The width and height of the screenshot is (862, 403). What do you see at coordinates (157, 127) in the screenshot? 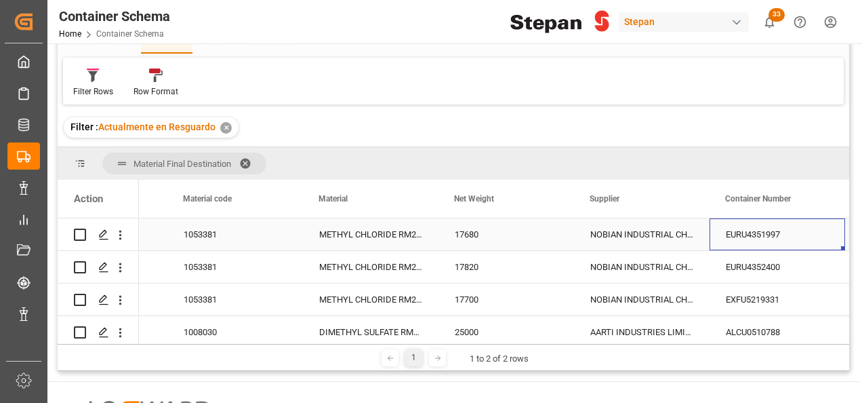
I see `span: Actualmente en Resguardo` at bounding box center [157, 127].